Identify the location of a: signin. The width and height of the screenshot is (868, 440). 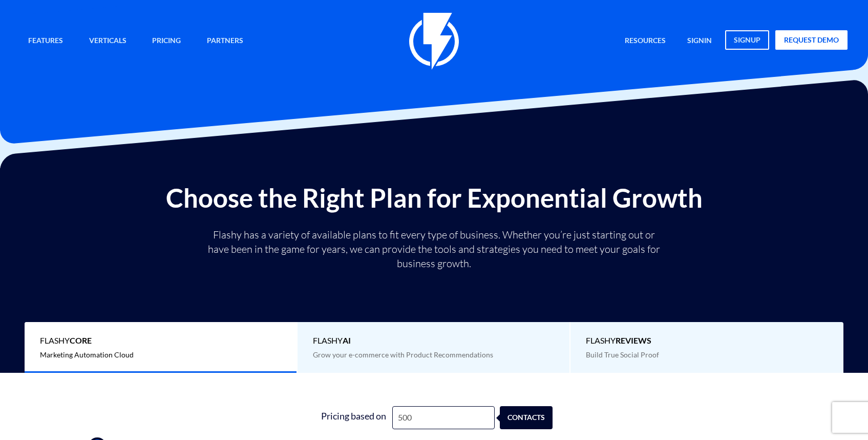
(700, 41).